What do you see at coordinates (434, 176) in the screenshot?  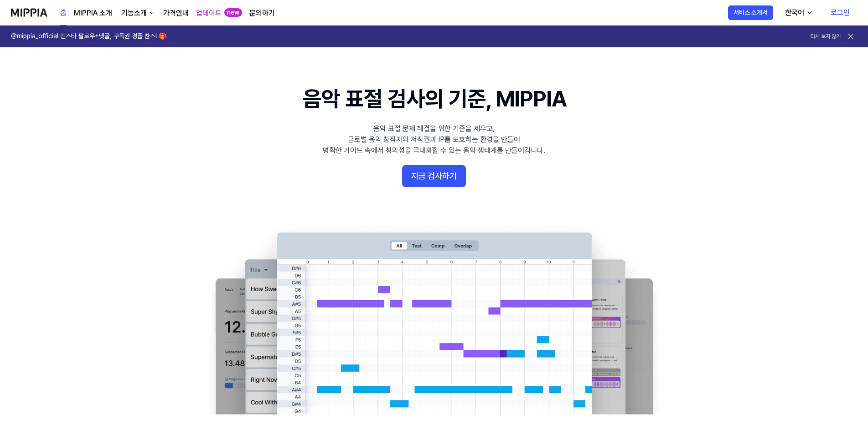 I see `button: 지금 검사하기` at bounding box center [434, 176].